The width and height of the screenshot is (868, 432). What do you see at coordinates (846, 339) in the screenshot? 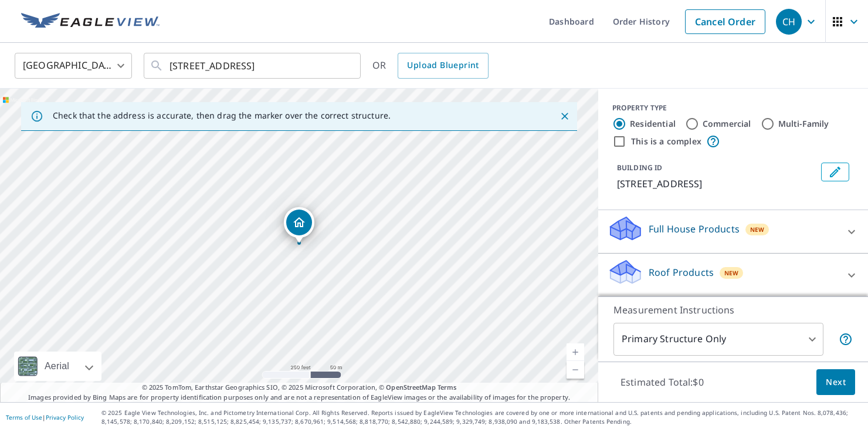
I see `span: Your report will include only the primary structure on the property. For example, a detached gara...` at bounding box center [846, 339].